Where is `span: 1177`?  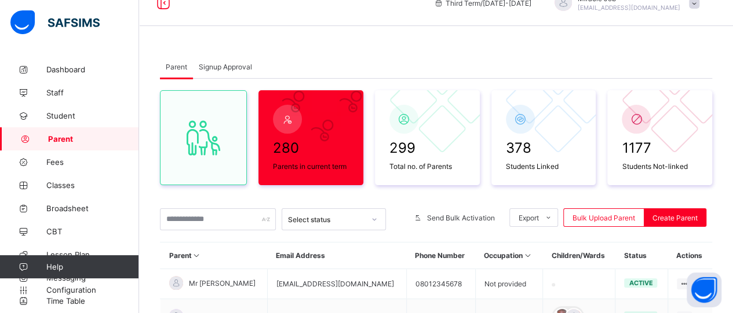
span: 1177 is located at coordinates (659, 148).